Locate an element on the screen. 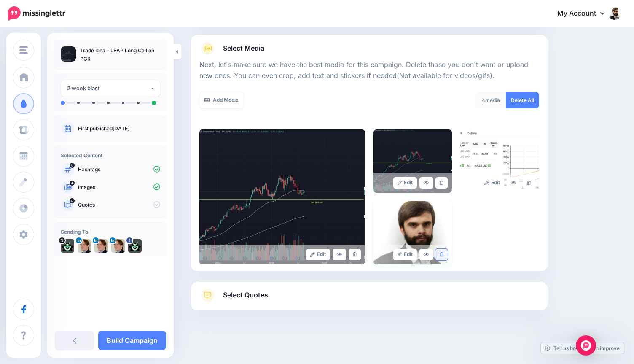  img: 672a56a3c3372d042291d0dfafea98a0_thumb.jpg is located at coordinates (69, 54).